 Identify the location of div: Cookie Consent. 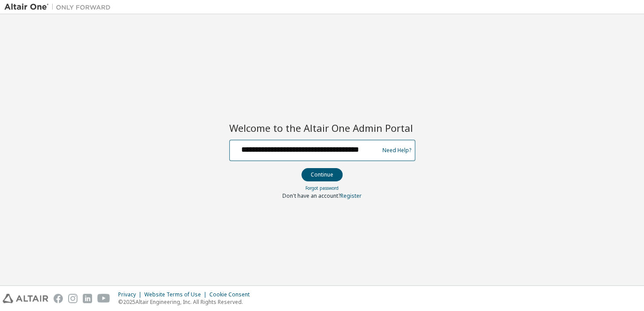
(232, 294).